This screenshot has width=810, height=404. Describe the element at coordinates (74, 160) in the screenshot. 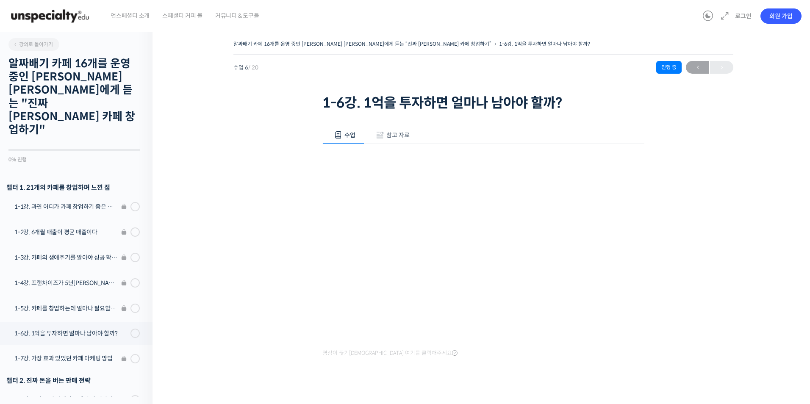

I see `div: 0% 진행` at that location.